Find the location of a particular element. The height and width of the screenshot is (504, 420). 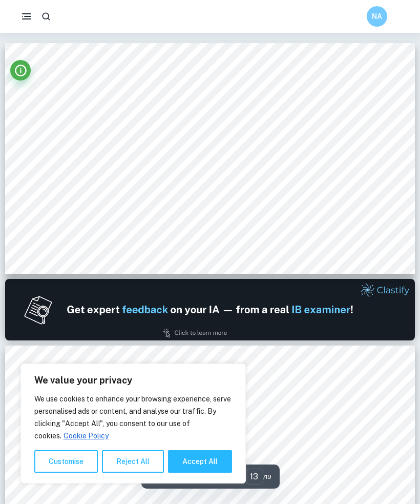

a: Ad is located at coordinates (210, 310).